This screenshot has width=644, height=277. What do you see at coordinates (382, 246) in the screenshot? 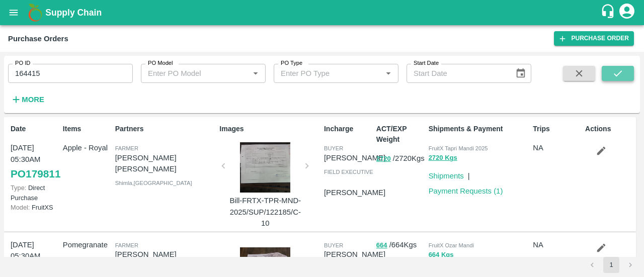
I see `button: 664` at bounding box center [382, 246].